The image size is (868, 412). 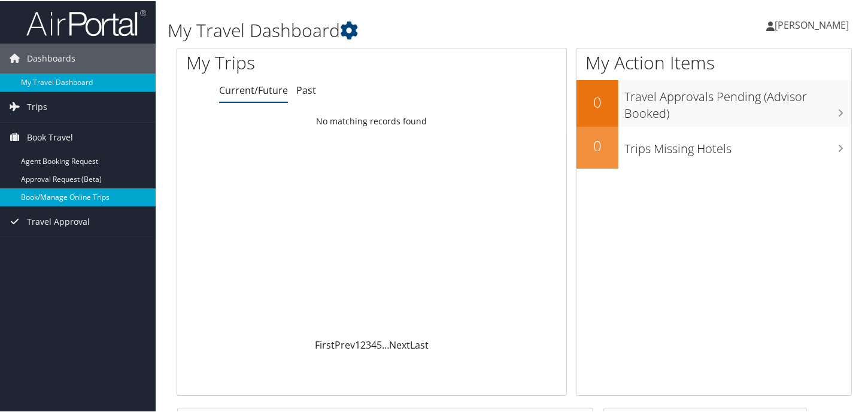 I want to click on img: airportal-logo.png, so click(x=86, y=21).